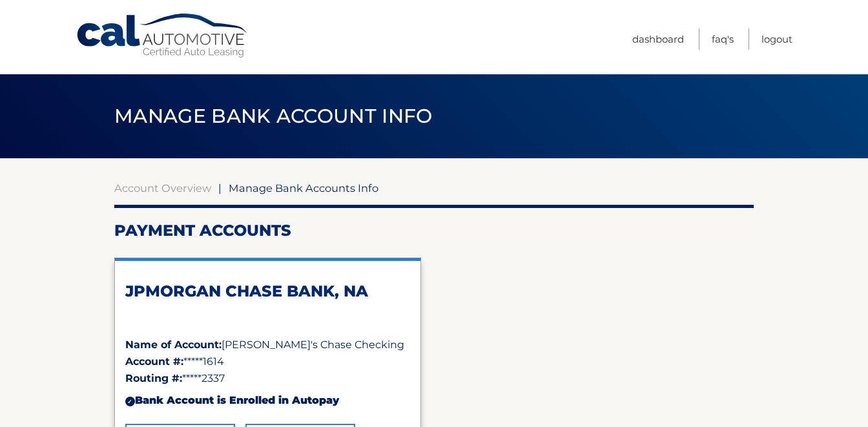 The height and width of the screenshot is (427, 868). Describe the element at coordinates (163, 188) in the screenshot. I see `a: Account Overview` at that location.